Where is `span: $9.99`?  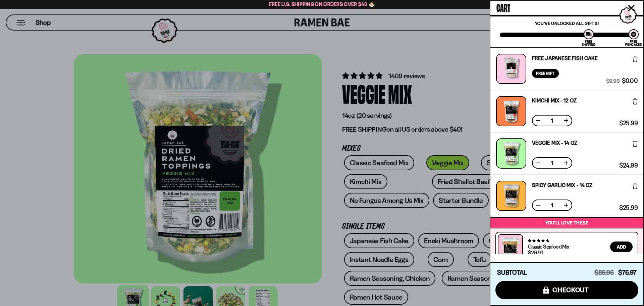
span: $9.99 is located at coordinates (613, 81).